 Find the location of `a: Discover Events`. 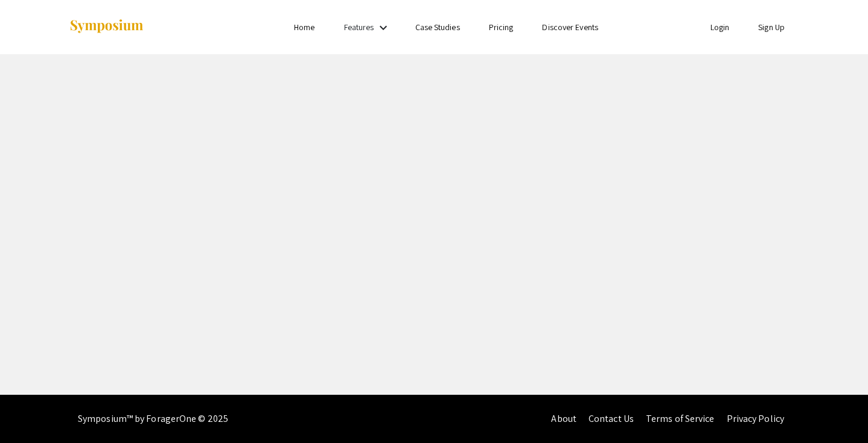

a: Discover Events is located at coordinates (570, 27).